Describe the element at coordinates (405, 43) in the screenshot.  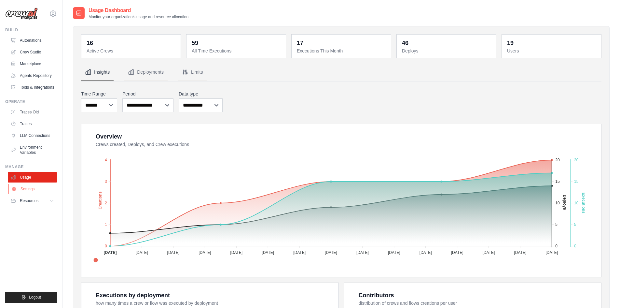
I see `div: 46` at that location.